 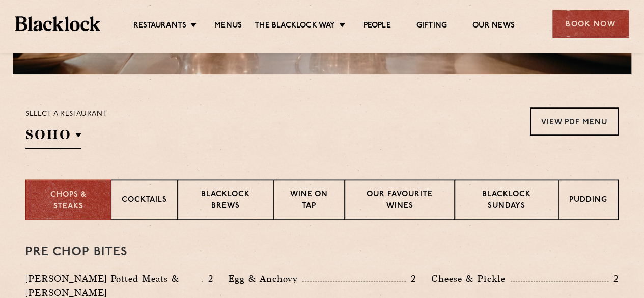 I want to click on p: Blacklock Sundays, so click(x=507, y=201).